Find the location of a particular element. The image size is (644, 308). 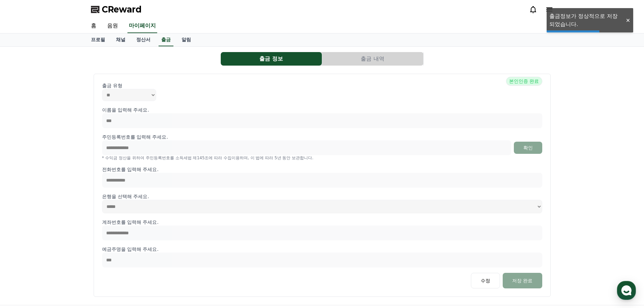

p: 이름을 입력해 주세요. is located at coordinates (322, 110).